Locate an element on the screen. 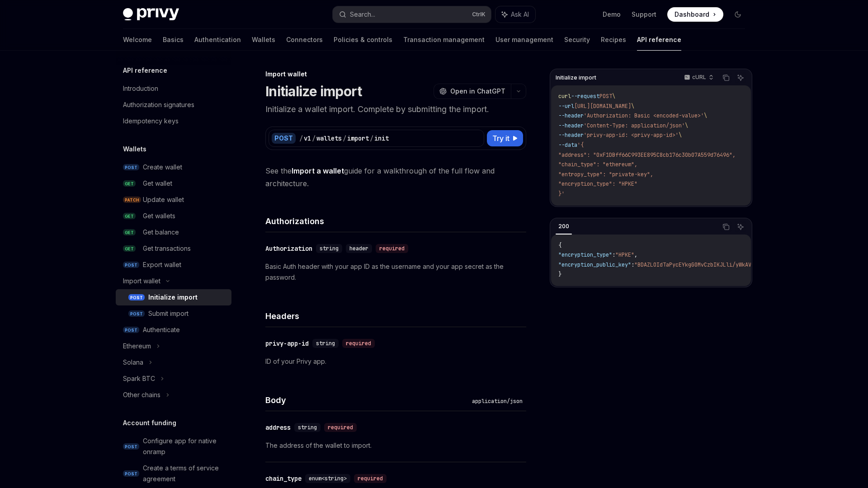 The width and height of the screenshot is (868, 488). span: --header is located at coordinates (571, 116).